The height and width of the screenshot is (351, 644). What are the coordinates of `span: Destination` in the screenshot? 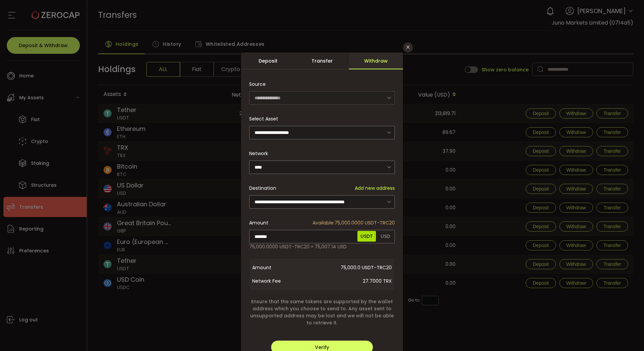 It's located at (262, 189).